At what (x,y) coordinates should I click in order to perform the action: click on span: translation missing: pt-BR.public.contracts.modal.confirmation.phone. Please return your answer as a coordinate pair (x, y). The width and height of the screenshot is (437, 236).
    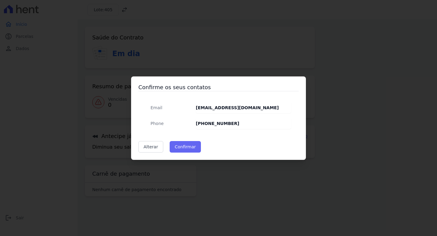
    Looking at the image, I should click on (157, 123).